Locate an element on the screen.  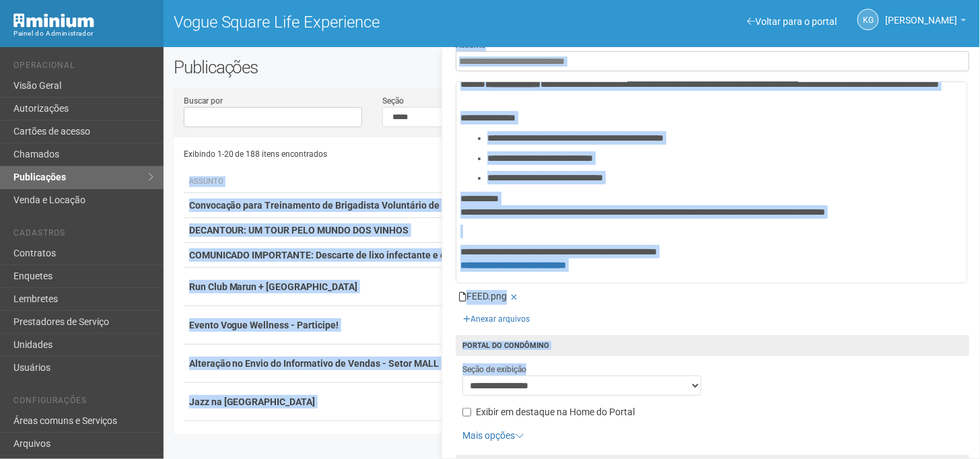
div: Anexar arquivos is located at coordinates (496, 315).